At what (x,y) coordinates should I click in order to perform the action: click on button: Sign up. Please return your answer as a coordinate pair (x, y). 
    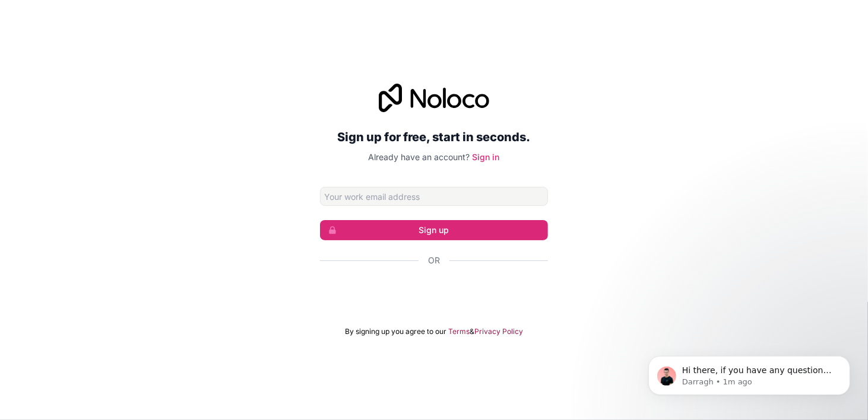
    Looking at the image, I should click on (434, 230).